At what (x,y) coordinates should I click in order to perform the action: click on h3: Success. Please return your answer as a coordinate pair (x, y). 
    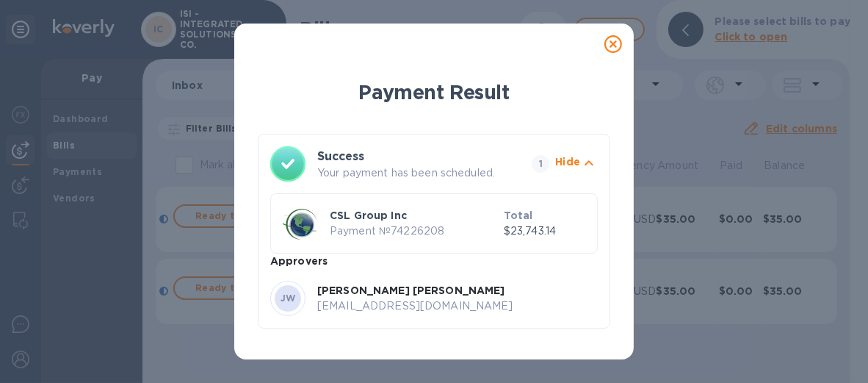
    Looking at the image, I should click on (411, 157).